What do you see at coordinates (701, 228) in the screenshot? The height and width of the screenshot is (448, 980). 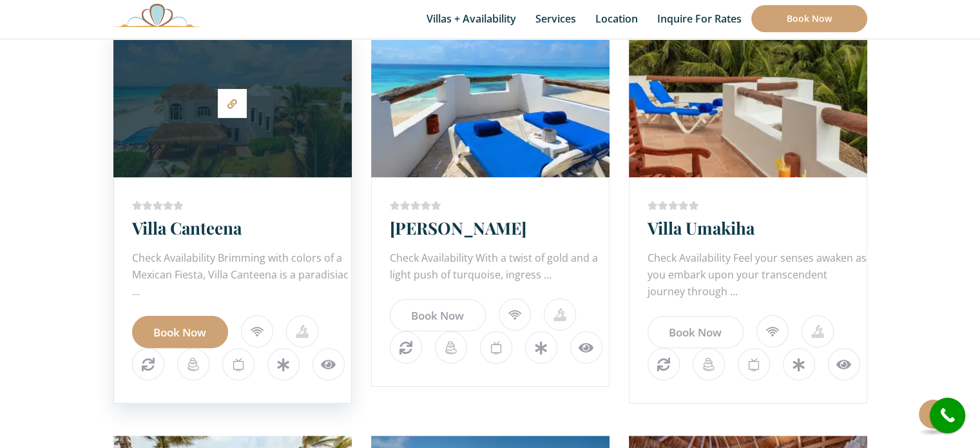 I see `a: Villa Umakiha` at bounding box center [701, 228].